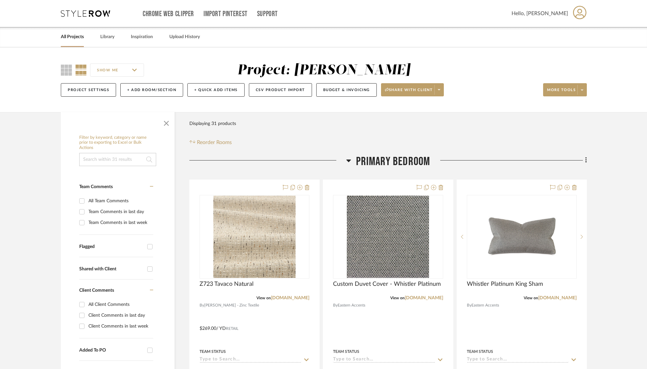 The image size is (647, 369). What do you see at coordinates (409, 92) in the screenshot?
I see `span: Share with client` at bounding box center [409, 92].